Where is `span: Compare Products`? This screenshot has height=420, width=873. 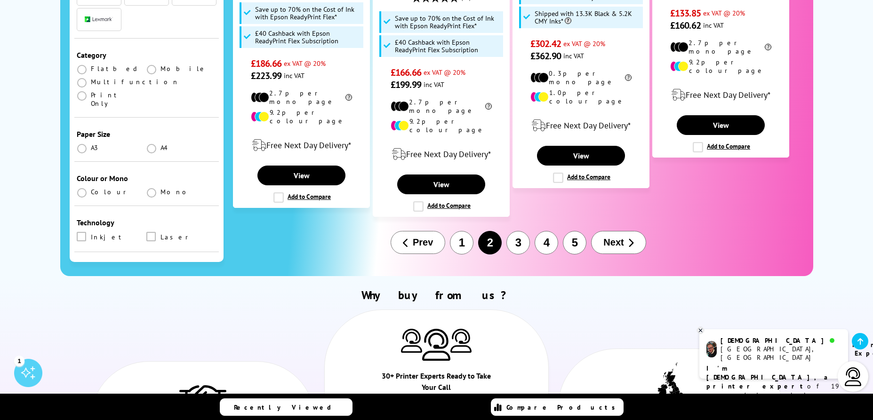 span: Compare Products is located at coordinates (563, 408).